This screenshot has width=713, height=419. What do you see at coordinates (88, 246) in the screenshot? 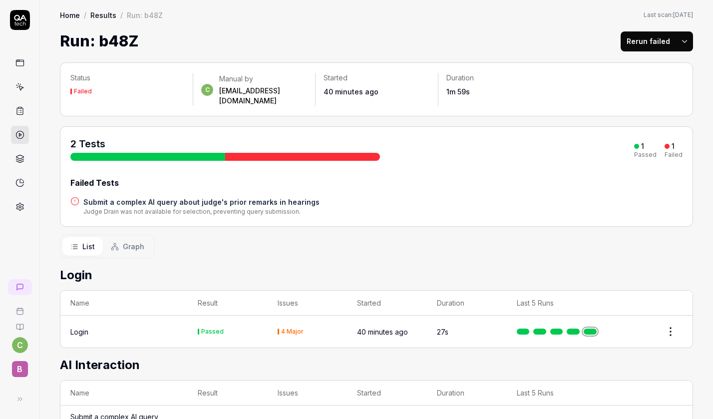
I see `span: List` at bounding box center [88, 246].